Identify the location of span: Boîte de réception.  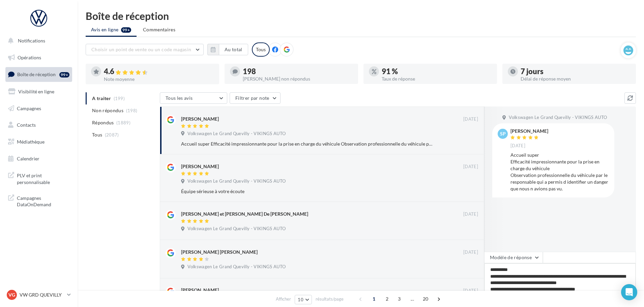
(37, 74).